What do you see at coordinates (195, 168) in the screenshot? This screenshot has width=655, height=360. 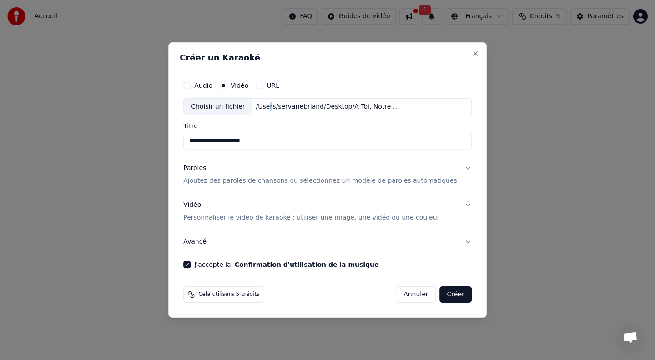 I see `div: Paroles` at bounding box center [195, 168].